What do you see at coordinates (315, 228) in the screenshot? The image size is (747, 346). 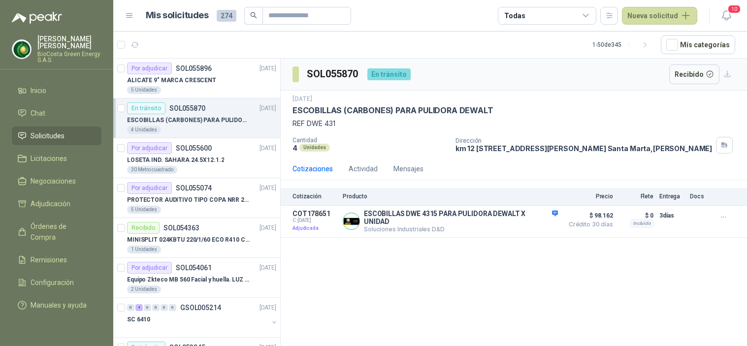 I see `p: Adjudicada` at bounding box center [315, 228].